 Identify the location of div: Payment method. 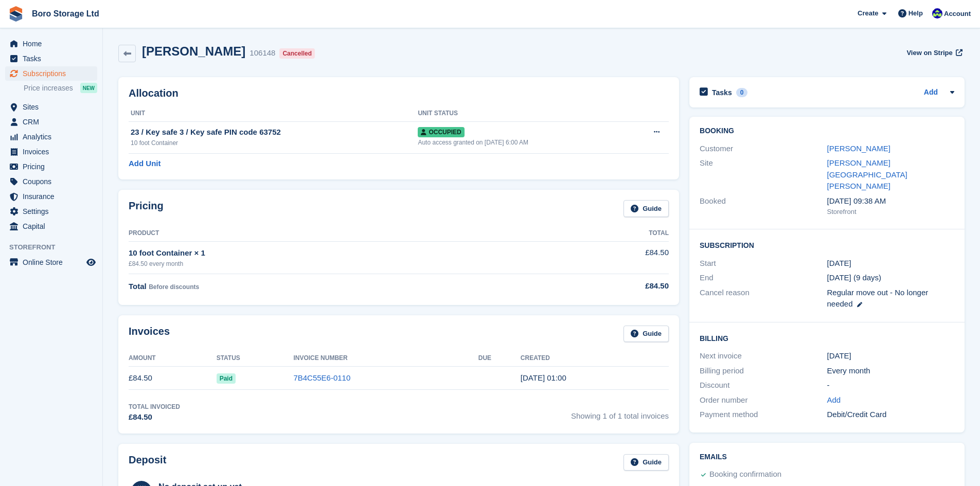
(763, 415).